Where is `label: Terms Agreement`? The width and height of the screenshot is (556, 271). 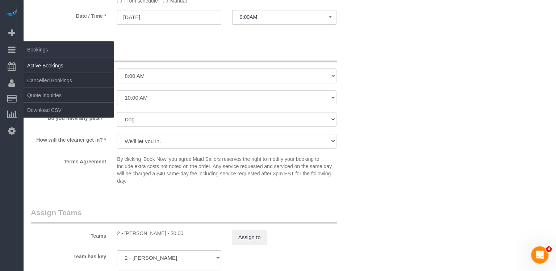
label: Terms Agreement is located at coordinates (68, 160).